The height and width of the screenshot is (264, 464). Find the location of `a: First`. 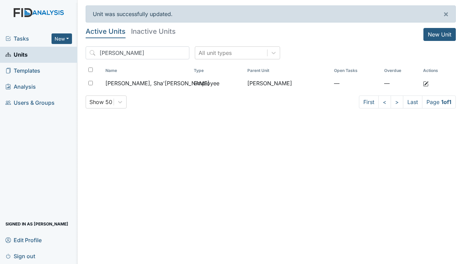

a: First is located at coordinates (369, 102).